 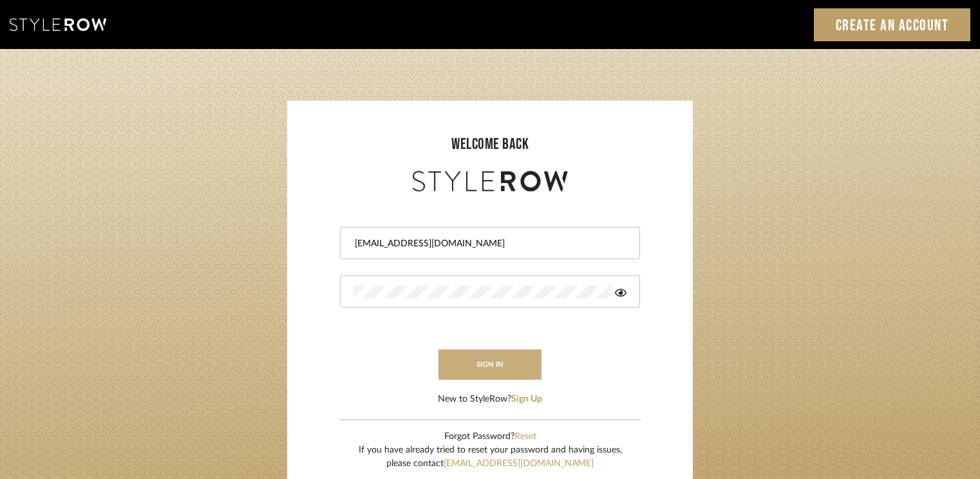 What do you see at coordinates (490, 436) in the screenshot?
I see `div: Forgot Password?` at bounding box center [490, 436].